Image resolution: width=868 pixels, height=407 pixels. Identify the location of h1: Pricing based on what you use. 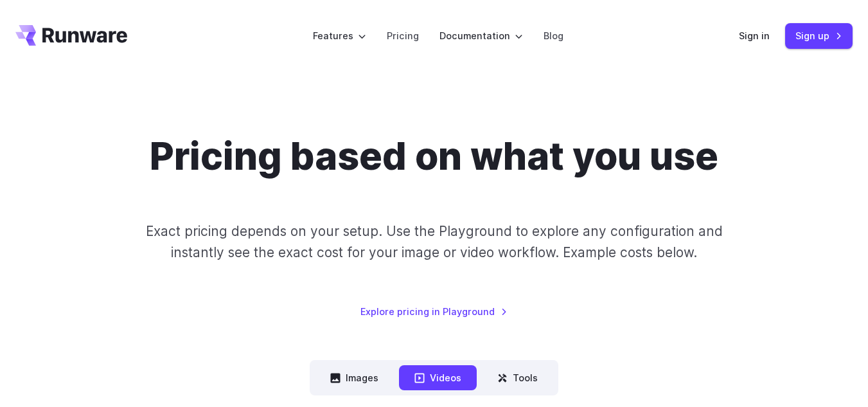
(434, 156).